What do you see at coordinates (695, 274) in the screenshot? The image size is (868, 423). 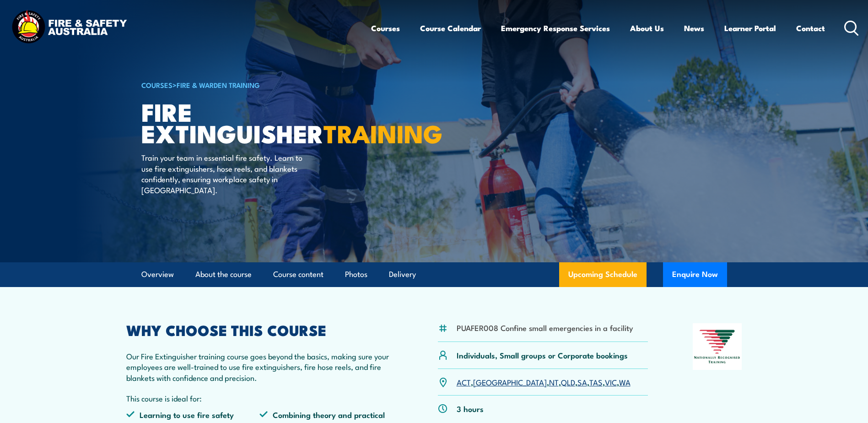 I see `button: Enquire Now` at bounding box center [695, 274].